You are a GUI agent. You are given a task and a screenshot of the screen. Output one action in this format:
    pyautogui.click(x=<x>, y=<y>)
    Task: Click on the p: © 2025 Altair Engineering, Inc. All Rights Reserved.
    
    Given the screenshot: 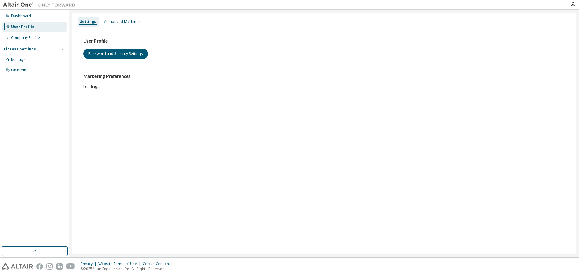 What is the action you would take?
    pyautogui.click(x=127, y=268)
    